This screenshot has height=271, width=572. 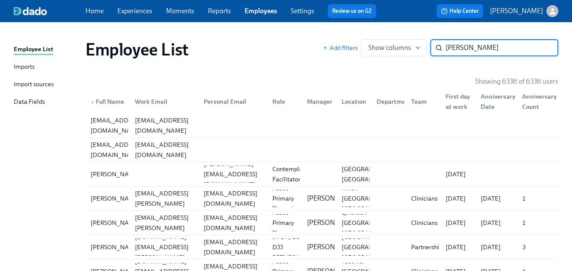 What do you see at coordinates (517, 82) in the screenshot?
I see `p: Showing 6336 of 6336 users` at bounding box center [517, 82].